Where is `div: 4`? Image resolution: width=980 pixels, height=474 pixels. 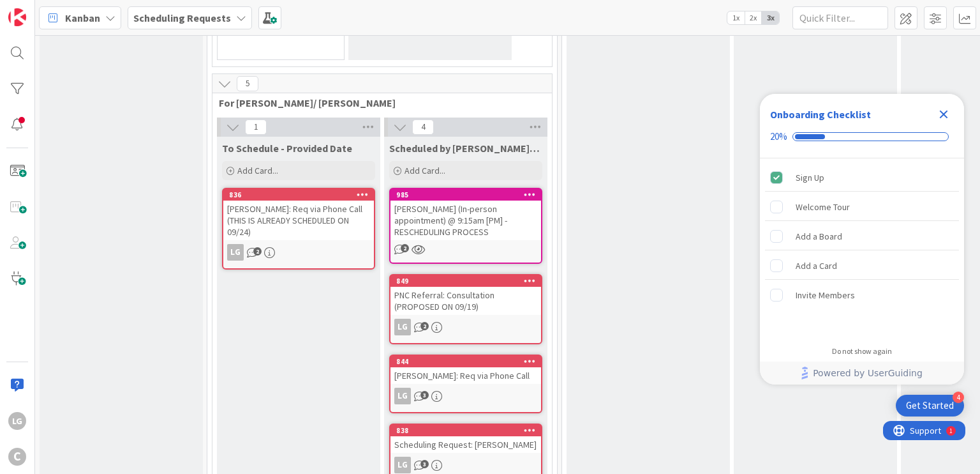 div: 4 is located at coordinates (958, 397).